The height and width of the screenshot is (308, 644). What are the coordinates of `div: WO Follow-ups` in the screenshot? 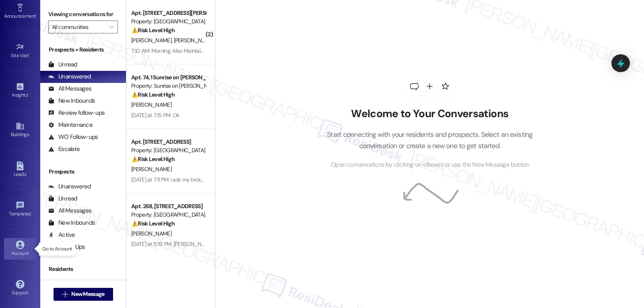 It's located at (73, 137).